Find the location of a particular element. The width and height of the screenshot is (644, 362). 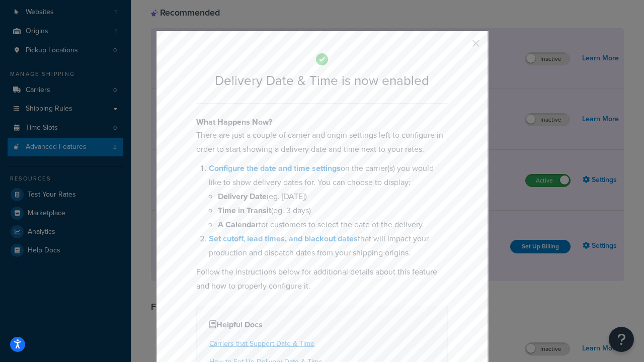

a: Configure the date and time settings is located at coordinates (274, 168).